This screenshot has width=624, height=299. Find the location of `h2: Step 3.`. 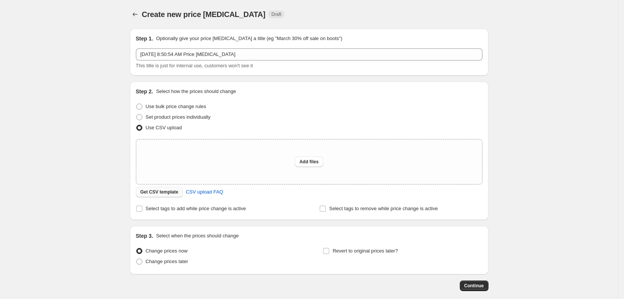

h2: Step 3. is located at coordinates (145, 235).